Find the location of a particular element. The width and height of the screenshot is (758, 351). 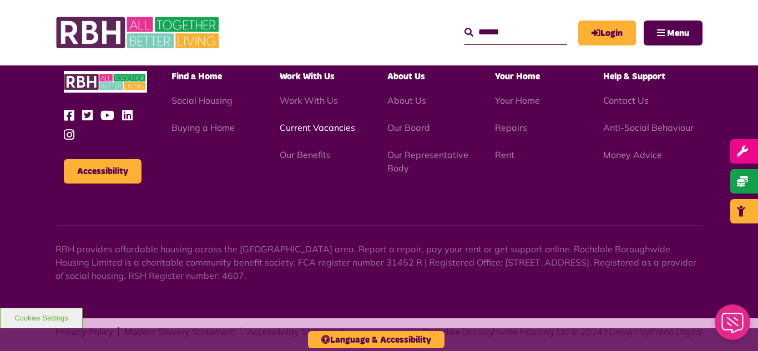

a: Accessibility Statement is located at coordinates (296, 332).